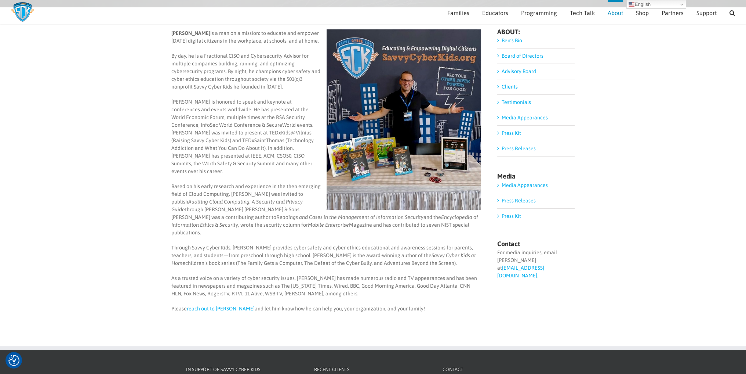 The image size is (746, 374). What do you see at coordinates (495, 13) in the screenshot?
I see `span: Educators` at bounding box center [495, 13].